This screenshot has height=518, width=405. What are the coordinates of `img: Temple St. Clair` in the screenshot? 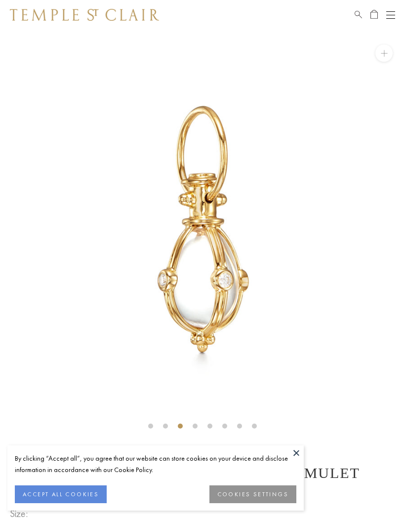 It's located at (84, 15).